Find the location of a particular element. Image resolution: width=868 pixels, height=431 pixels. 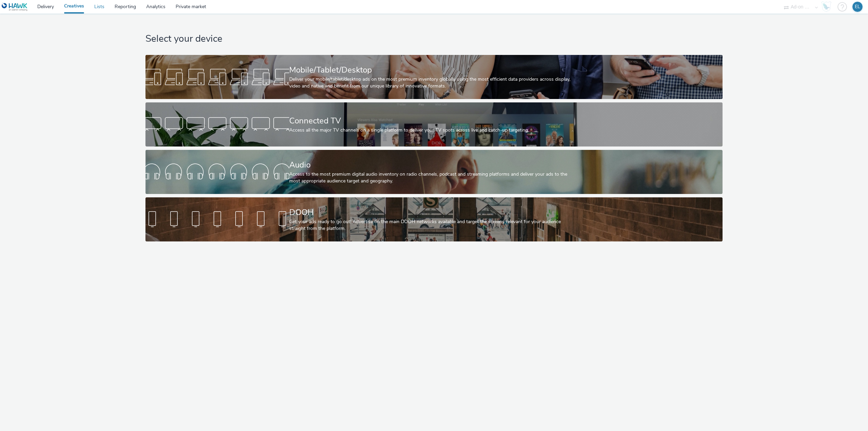

div: Get your ads ready to go out! Advertise on the main DOOH networks available and target the screen... is located at coordinates (432, 225).